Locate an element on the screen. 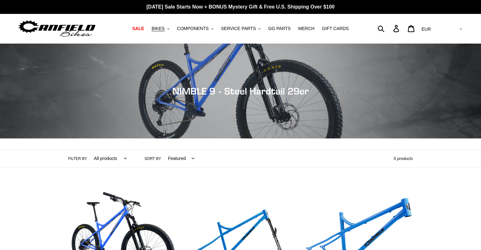  label: Filter by is located at coordinates (78, 159).